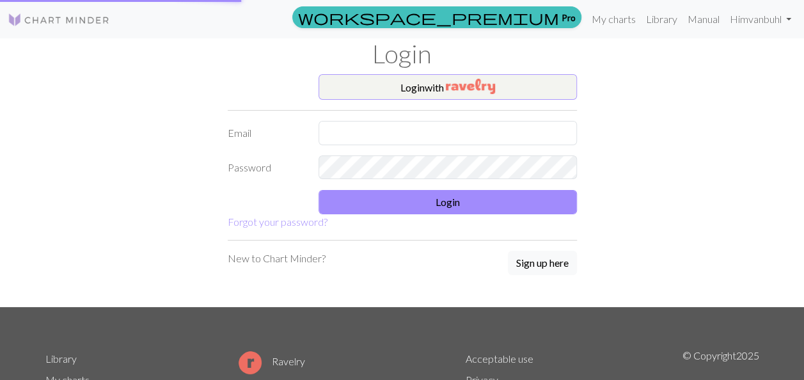  What do you see at coordinates (276, 258) in the screenshot?
I see `p: New to Chart Minder?` at bounding box center [276, 258].